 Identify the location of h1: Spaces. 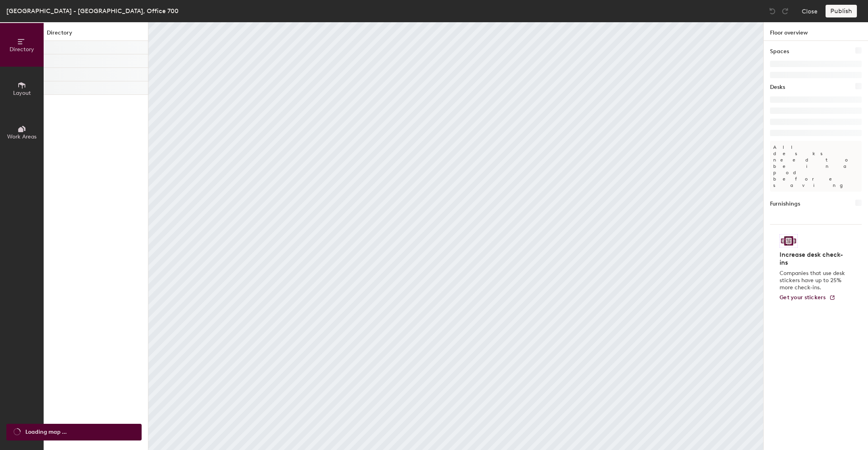
(779, 51).